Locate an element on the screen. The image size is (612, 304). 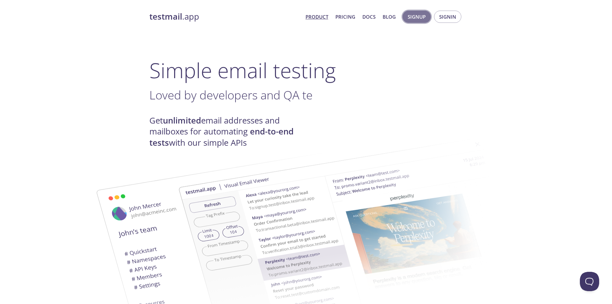
a: Product is located at coordinates (317, 17).